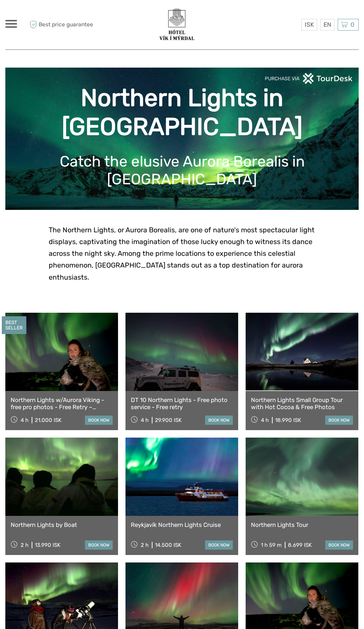  Describe the element at coordinates (168, 545) in the screenshot. I see `div: 14.500 ISK` at that location.